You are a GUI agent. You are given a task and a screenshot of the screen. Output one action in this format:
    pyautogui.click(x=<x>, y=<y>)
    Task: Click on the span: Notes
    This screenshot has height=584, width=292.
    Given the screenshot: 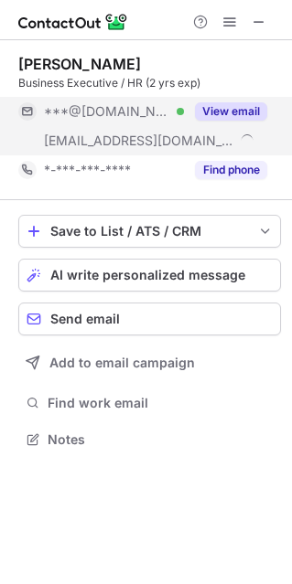 What is the action you would take?
    pyautogui.click(x=160, y=440)
    